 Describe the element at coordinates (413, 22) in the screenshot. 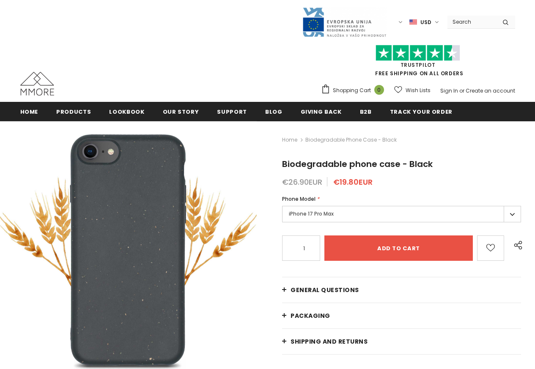

I see `img: USD` at that location.